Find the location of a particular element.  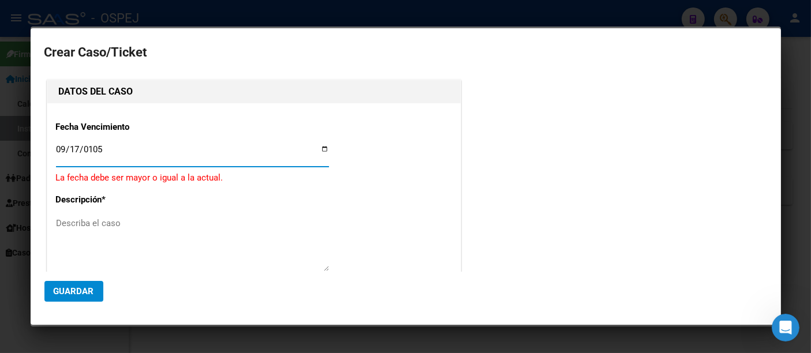

h2: Crear Caso/Ticket is located at coordinates (406, 53).